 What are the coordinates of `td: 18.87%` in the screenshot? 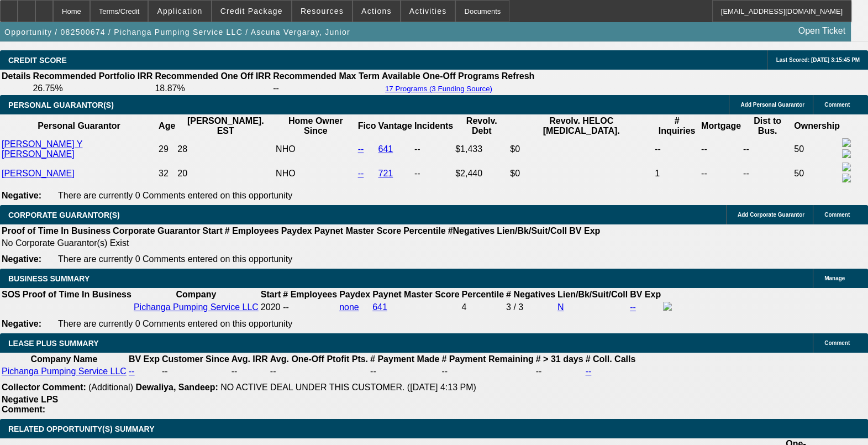 It's located at (213, 88).